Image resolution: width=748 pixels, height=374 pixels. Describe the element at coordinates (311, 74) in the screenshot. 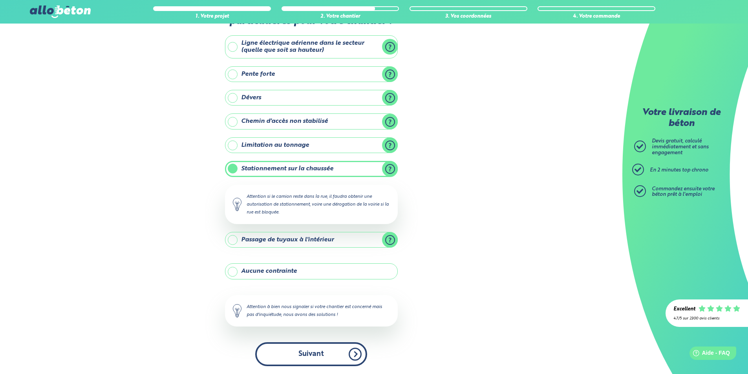

I see `label: Pente forte` at that location.